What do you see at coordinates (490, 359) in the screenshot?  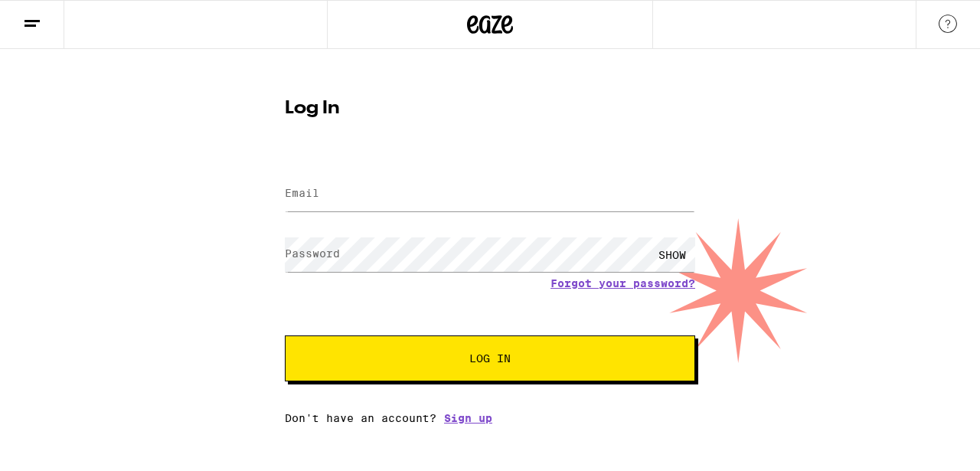 I see `button: Log In` at bounding box center [490, 359].